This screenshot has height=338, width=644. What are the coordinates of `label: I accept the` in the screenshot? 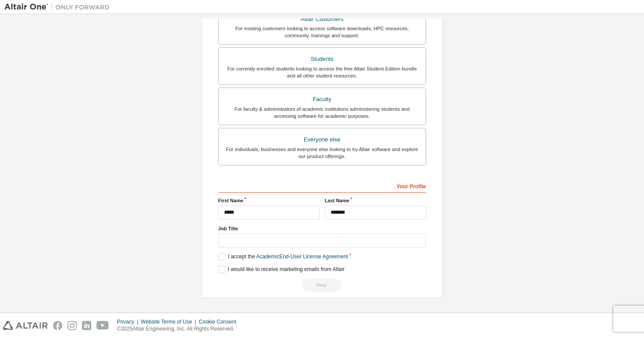 It's located at (283, 256).